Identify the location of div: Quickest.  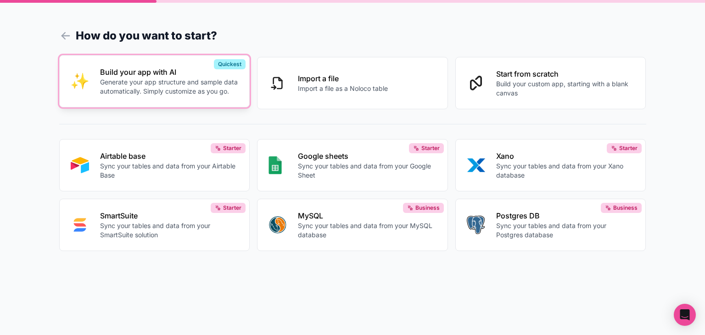
(230, 64).